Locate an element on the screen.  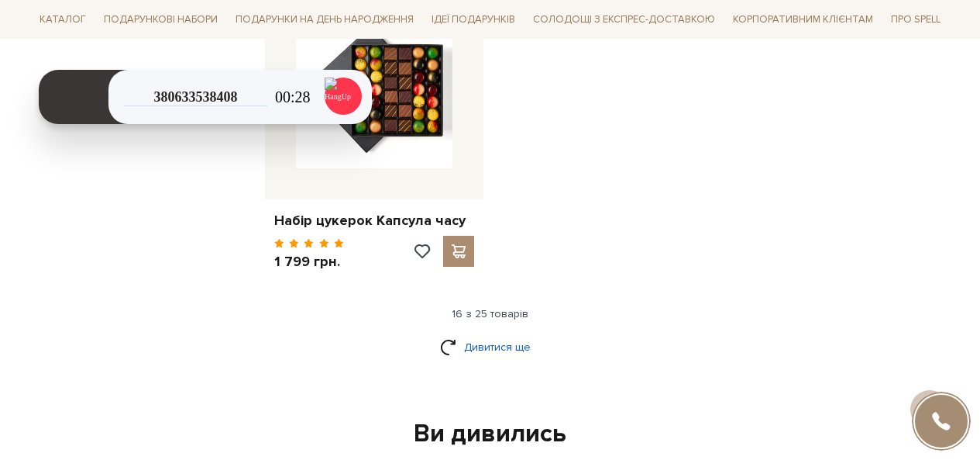
span: Ідеї подарунків is located at coordinates (473, 20).